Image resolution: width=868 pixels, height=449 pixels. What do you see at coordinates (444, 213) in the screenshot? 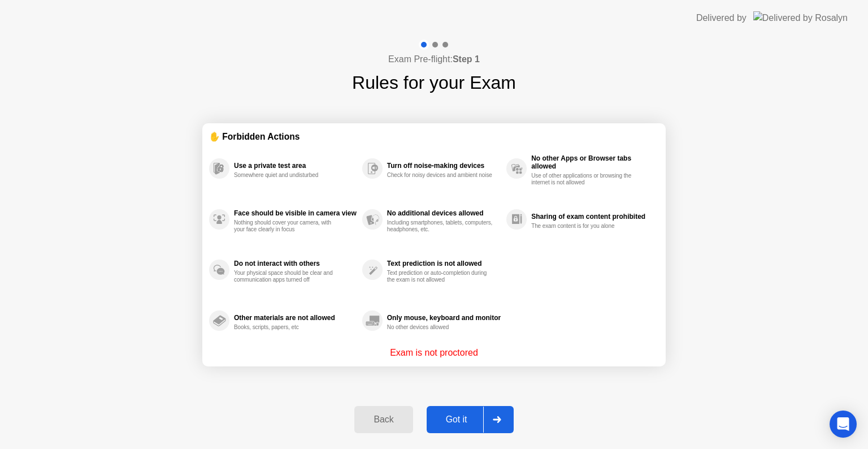
I see `div: No additional devices allowed` at bounding box center [444, 213].